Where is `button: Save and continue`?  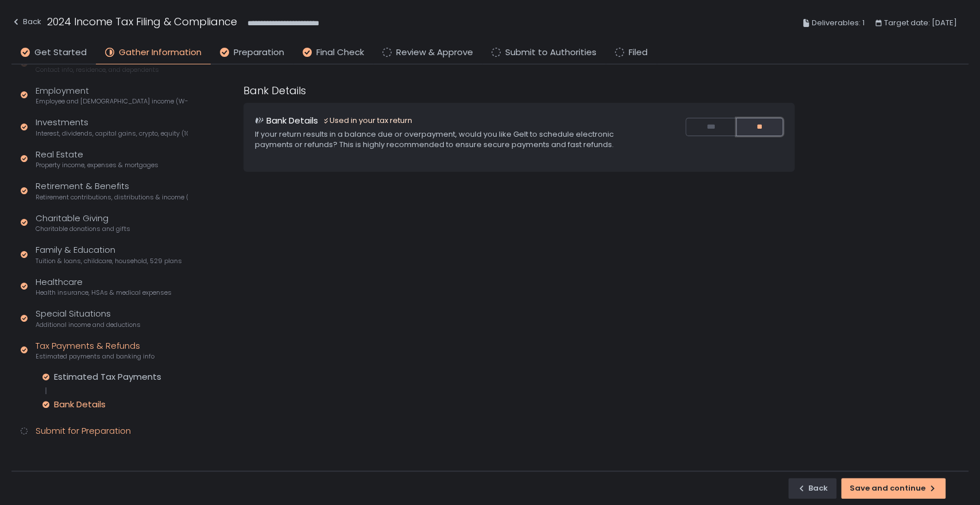 button: Save and continue is located at coordinates (894, 488).